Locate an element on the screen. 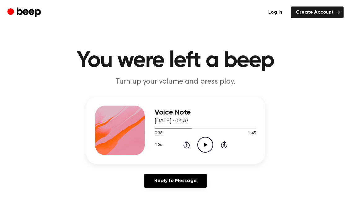 The image size is (351, 209). a: Create Account is located at coordinates (317, 12).